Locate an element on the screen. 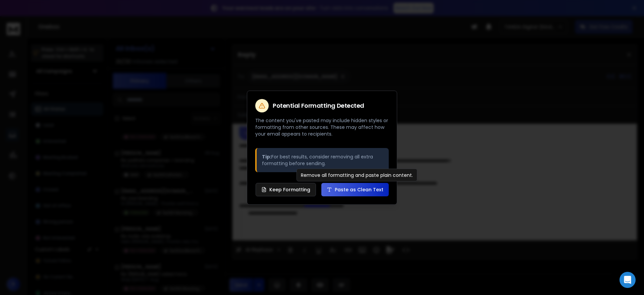 This screenshot has width=644, height=295. p: The content you've pasted may include hidden styles or formatting from other sources. These may a... is located at coordinates (322, 127).